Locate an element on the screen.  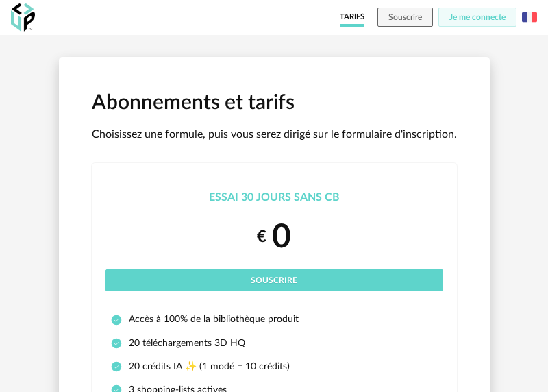
a: Je me connecte is located at coordinates (478, 17).